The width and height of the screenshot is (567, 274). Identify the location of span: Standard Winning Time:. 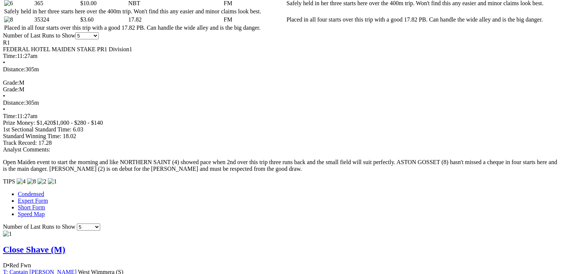
(32, 136).